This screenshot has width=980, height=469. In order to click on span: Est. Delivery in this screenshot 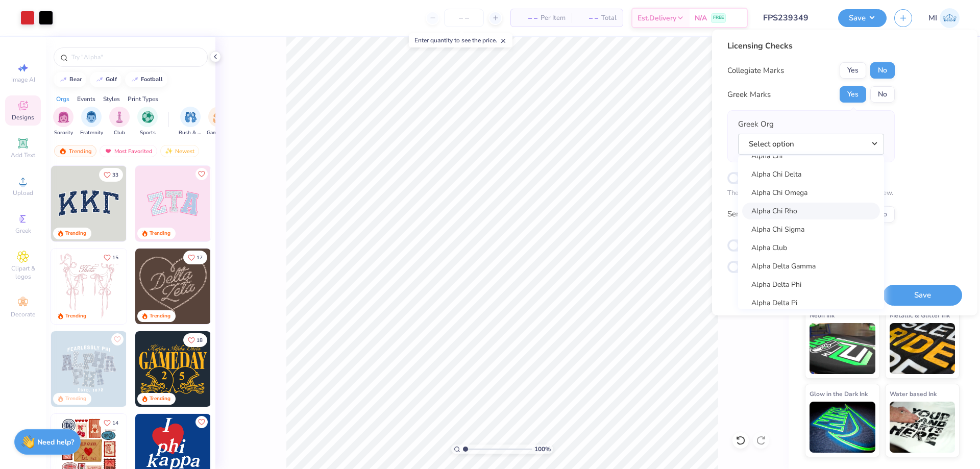, I will do `click(657, 18)`.